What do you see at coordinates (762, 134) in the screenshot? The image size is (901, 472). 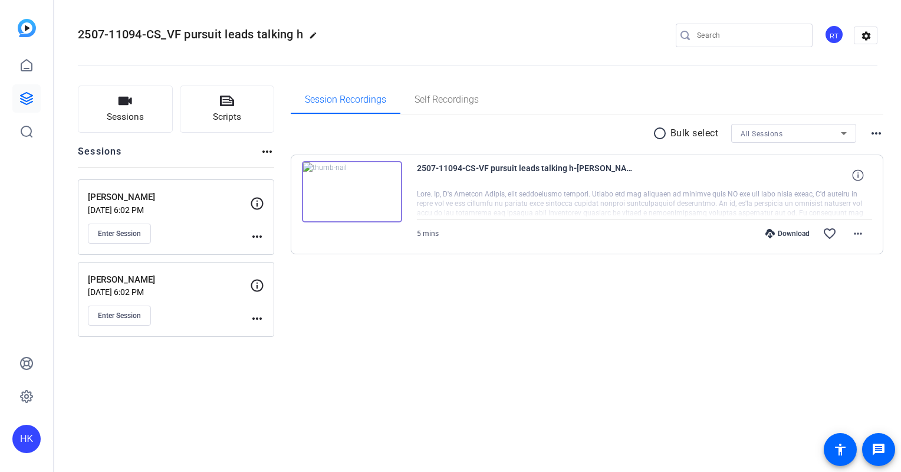 I see `span: All Sessions` at bounding box center [762, 134].